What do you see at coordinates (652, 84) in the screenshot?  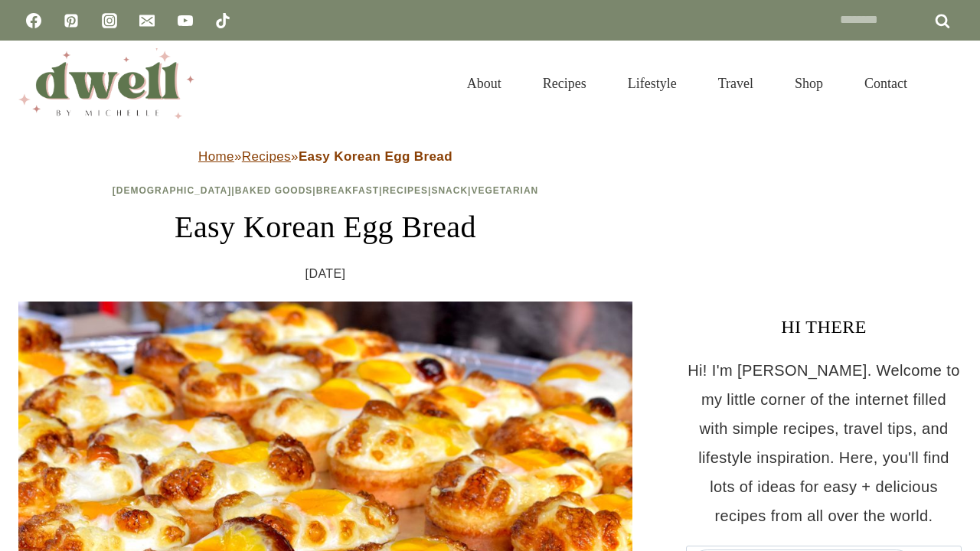 I see `a: Lifestyle` at bounding box center [652, 84].